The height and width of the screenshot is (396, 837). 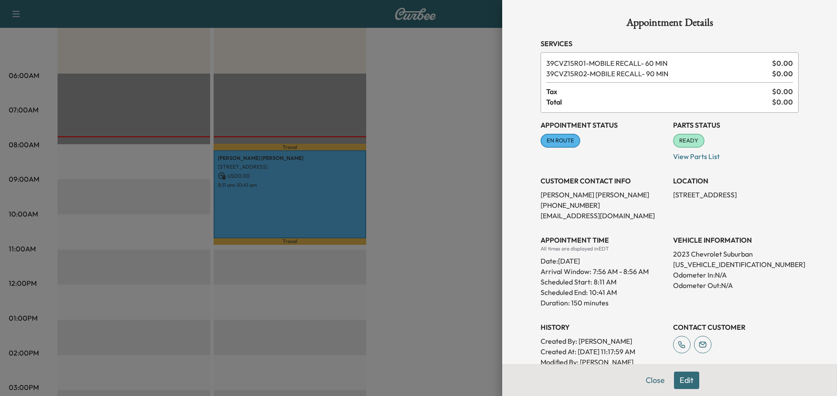 I want to click on span: Total, so click(x=659, y=102).